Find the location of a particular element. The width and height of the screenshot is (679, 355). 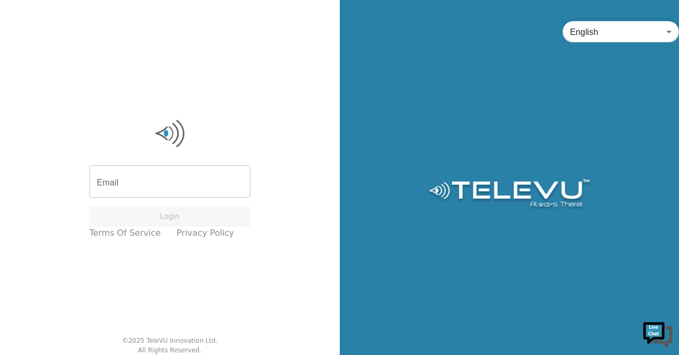

div: English is located at coordinates (621, 32).